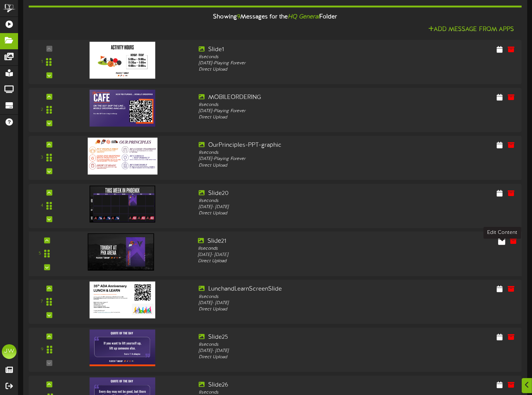  Describe the element at coordinates (123, 300) in the screenshot. I see `img: efbfbf75-8d88-4026-8b56-334e22d077c8.jpg` at that location.